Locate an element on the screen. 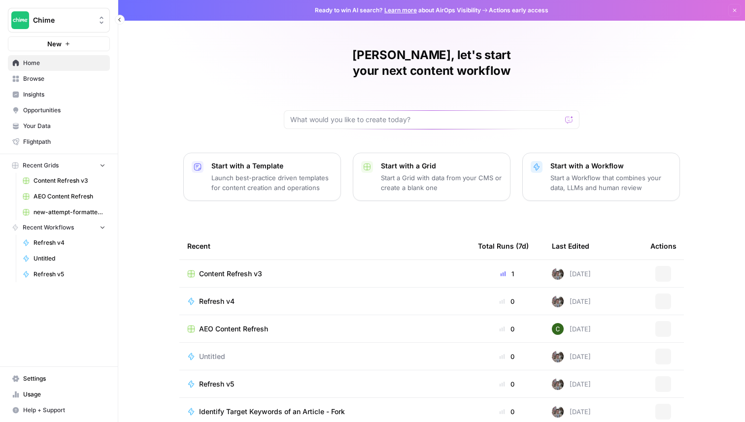 This screenshot has width=745, height=422. span: Ready to win AI search? about AirOps Visibility is located at coordinates (398, 10).